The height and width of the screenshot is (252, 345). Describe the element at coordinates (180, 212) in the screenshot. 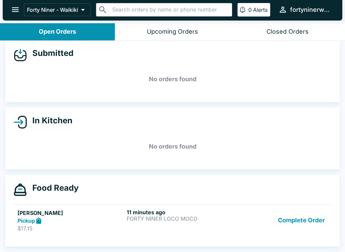

I see `h6: 11 minutes ago` at that location.